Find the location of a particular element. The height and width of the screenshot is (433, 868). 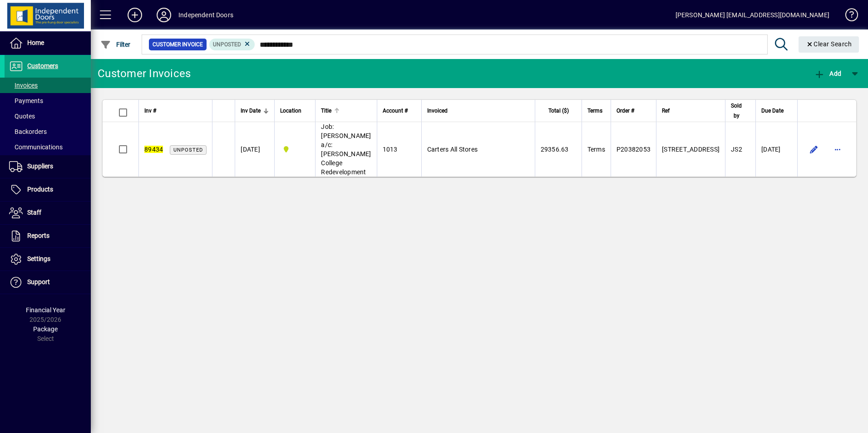

span: Filter is located at coordinates (116, 44).